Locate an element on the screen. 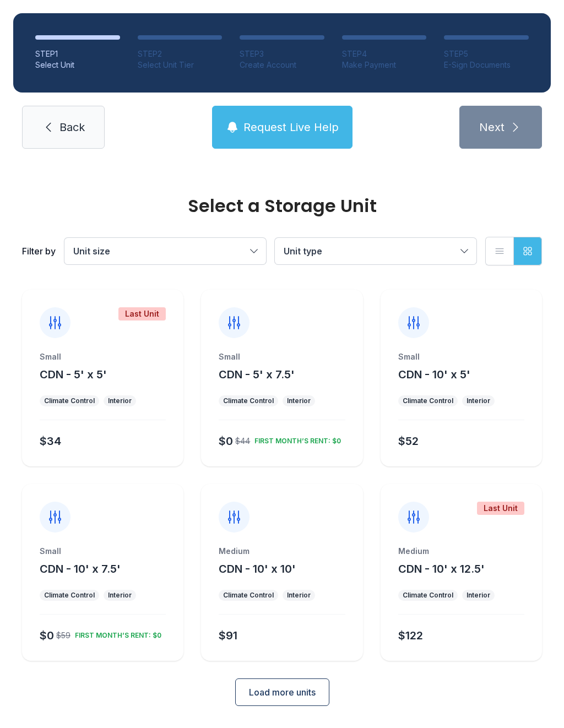 The width and height of the screenshot is (564, 728). div: STEP 1 is located at coordinates (77, 54).